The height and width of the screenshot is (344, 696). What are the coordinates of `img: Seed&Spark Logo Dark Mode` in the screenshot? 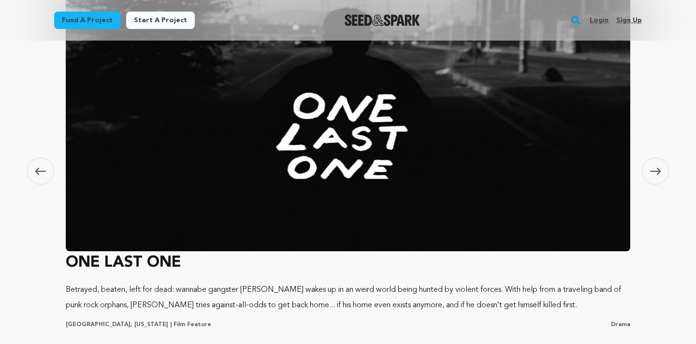 It's located at (383, 20).